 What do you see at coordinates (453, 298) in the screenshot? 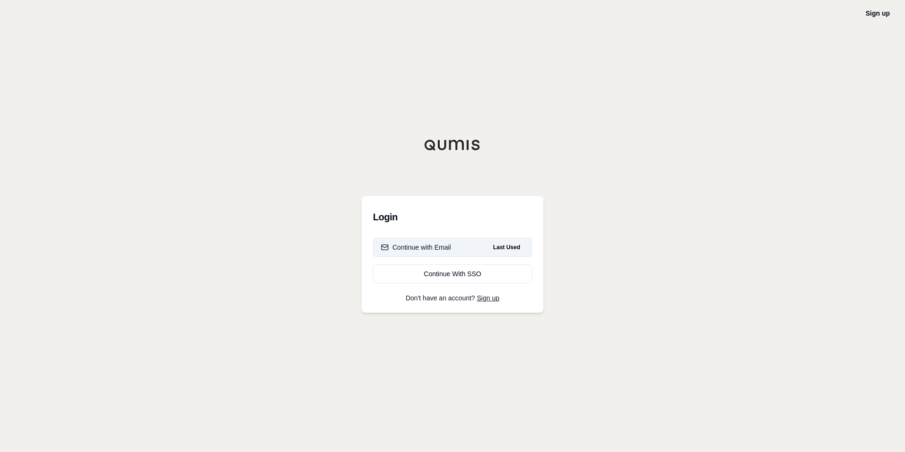
I see `p: Don't have an account?` at bounding box center [453, 298].